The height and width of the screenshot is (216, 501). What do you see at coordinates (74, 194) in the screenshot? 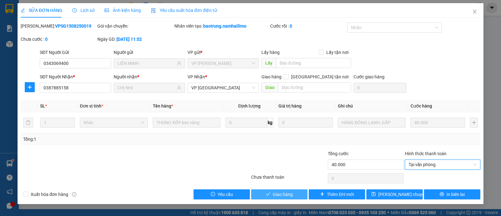
I see `span: info-circle` at bounding box center [74, 194].